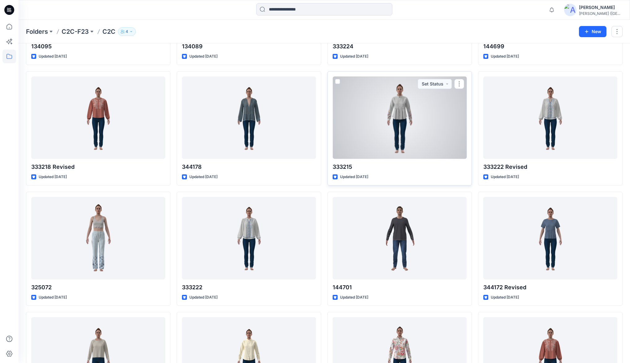 Image resolution: width=630 pixels, height=363 pixels. I want to click on a: 333218 Revised, so click(98, 118).